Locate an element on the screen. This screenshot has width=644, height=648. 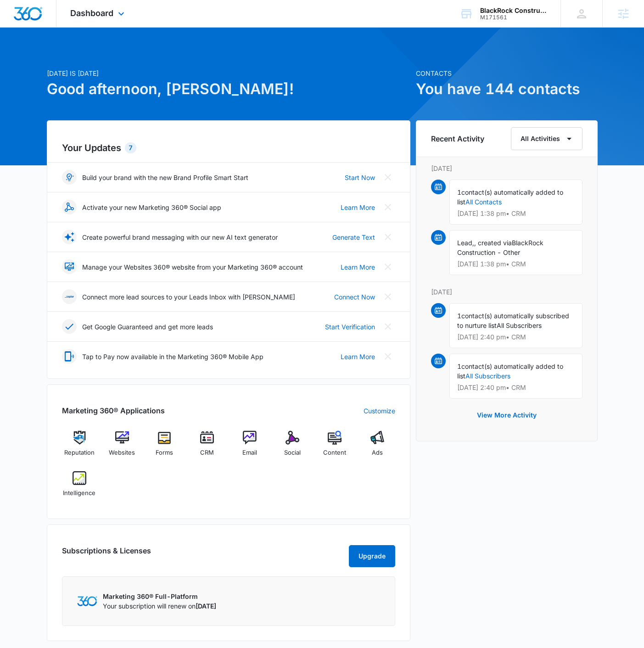
div: account name is located at coordinates (513, 10).